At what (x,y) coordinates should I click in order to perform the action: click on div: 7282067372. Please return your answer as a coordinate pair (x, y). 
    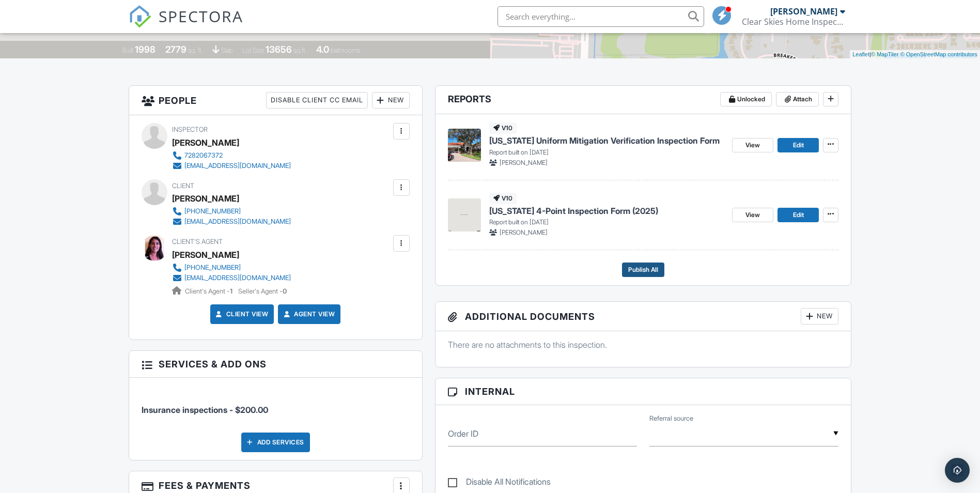
    Looking at the image, I should click on (204, 156).